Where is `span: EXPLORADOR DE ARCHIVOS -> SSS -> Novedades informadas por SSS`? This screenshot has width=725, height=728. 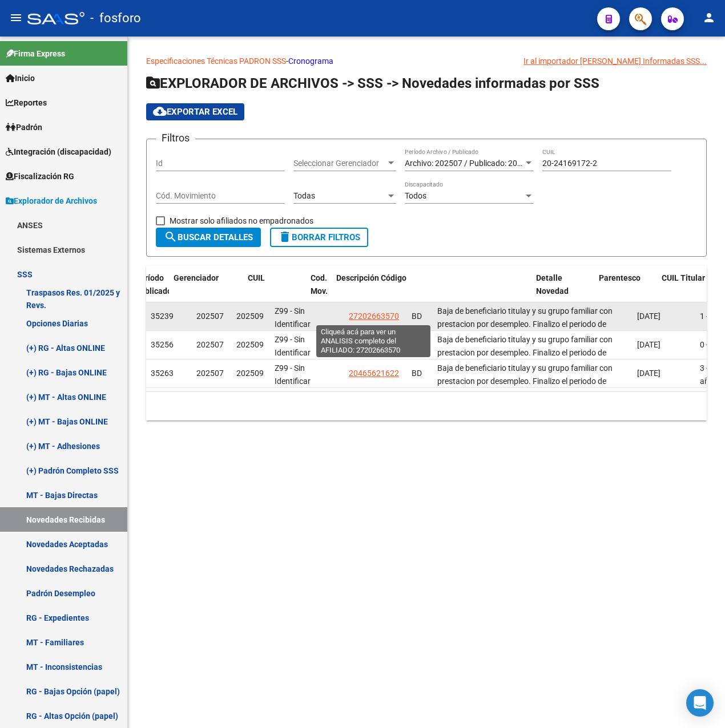 span: EXPLORADOR DE ARCHIVOS -> SSS -> Novedades informadas por SSS is located at coordinates (373, 84).